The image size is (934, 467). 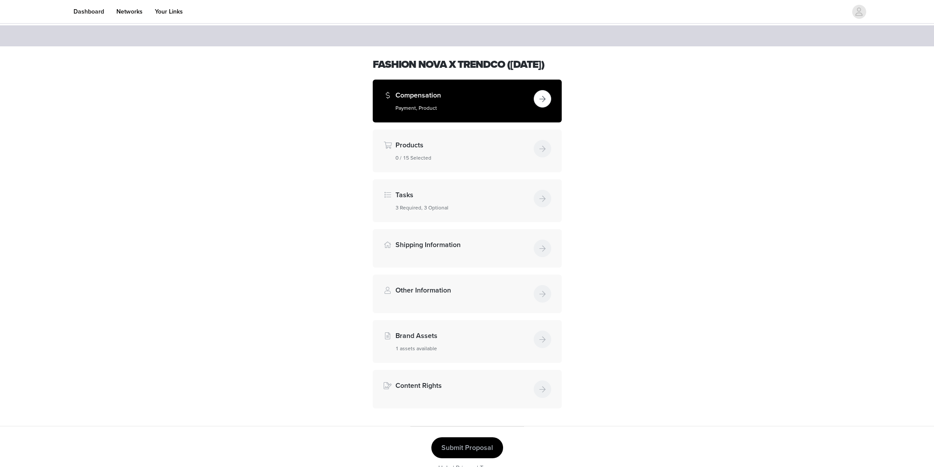 I want to click on div: Tasks, so click(x=467, y=201).